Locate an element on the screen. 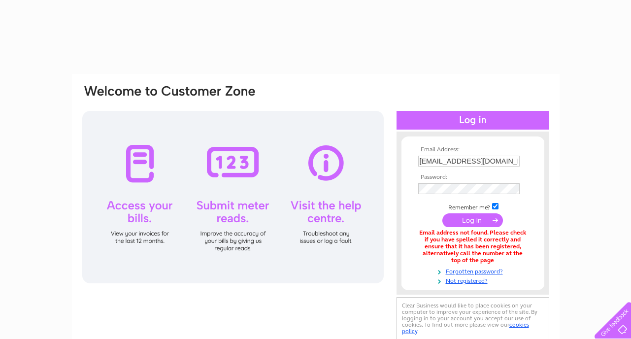  a: cookies policy is located at coordinates (465, 327).